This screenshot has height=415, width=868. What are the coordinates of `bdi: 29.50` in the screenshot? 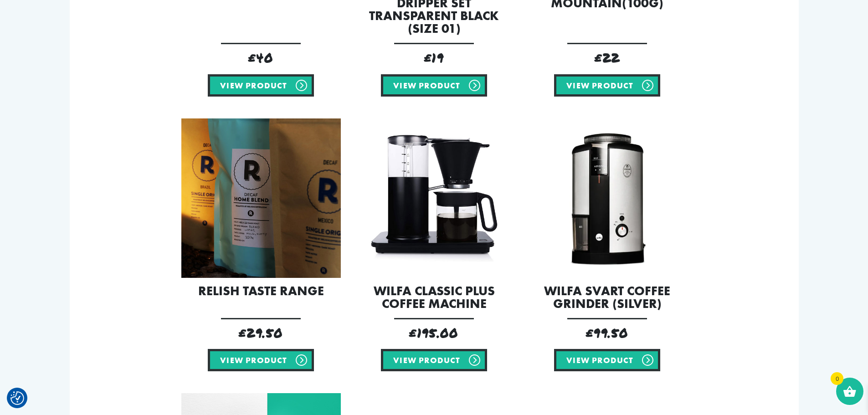 It's located at (261, 332).